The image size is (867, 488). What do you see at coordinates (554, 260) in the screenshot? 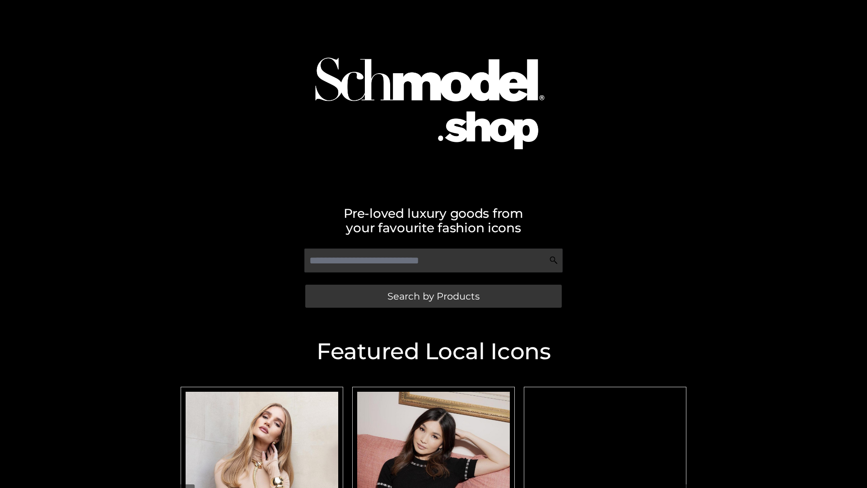
I see `img: Search Icon` at bounding box center [554, 260].